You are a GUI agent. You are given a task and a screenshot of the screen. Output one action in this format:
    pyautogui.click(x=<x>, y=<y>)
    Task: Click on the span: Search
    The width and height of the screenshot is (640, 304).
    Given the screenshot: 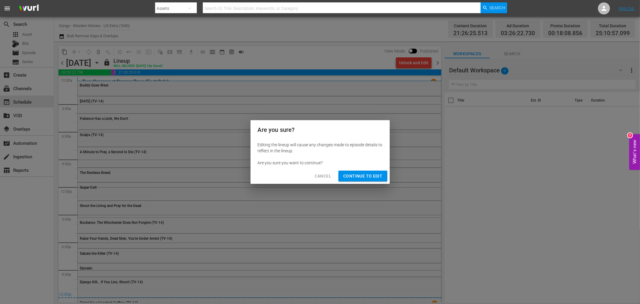 What is the action you would take?
    pyautogui.click(x=498, y=8)
    